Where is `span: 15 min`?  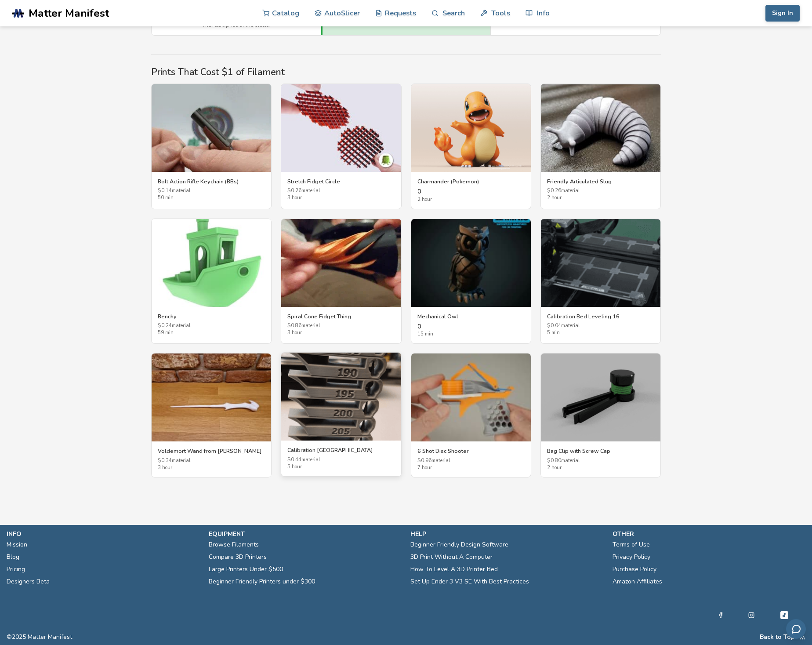 span: 15 min is located at coordinates (471, 334).